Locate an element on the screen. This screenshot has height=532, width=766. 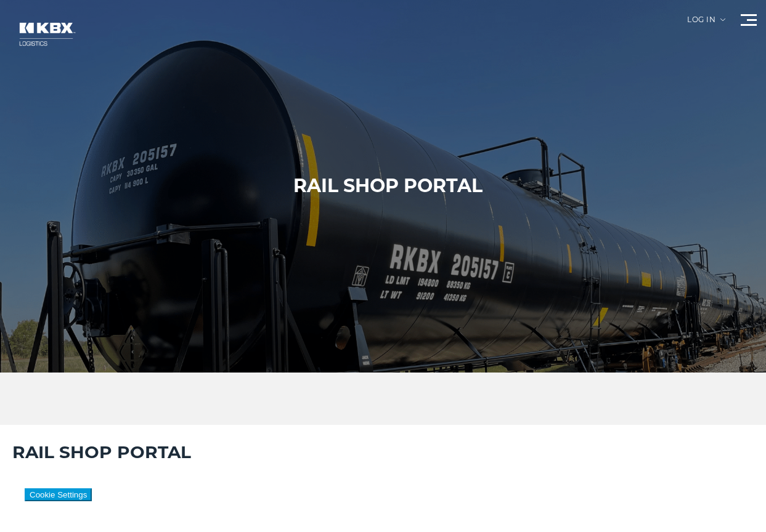
div: Log in is located at coordinates (706, 24).